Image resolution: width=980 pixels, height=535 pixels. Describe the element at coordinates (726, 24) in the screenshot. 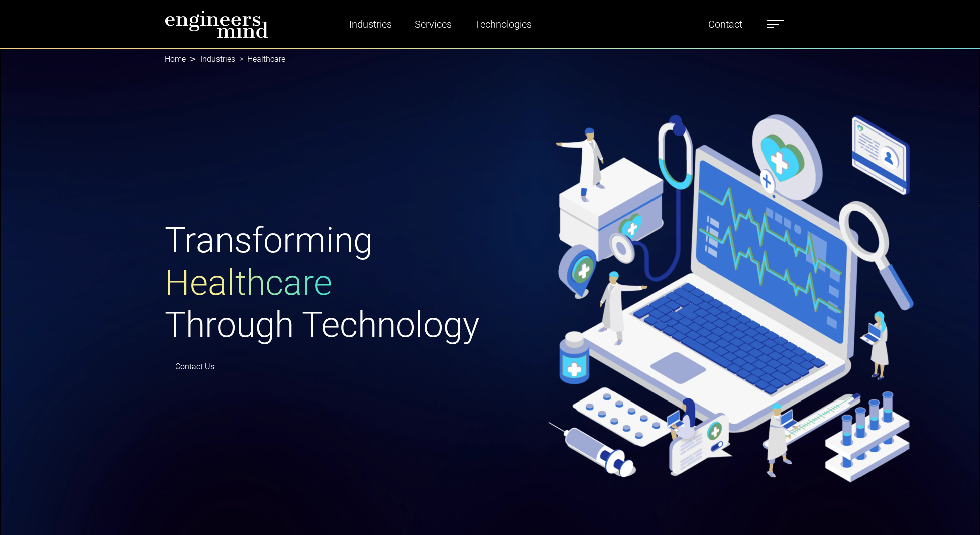

I see `a: Contact` at that location.